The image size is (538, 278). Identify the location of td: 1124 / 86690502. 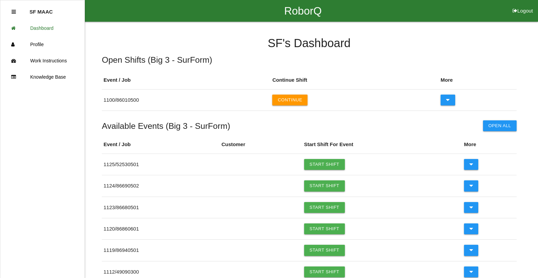
(161, 186).